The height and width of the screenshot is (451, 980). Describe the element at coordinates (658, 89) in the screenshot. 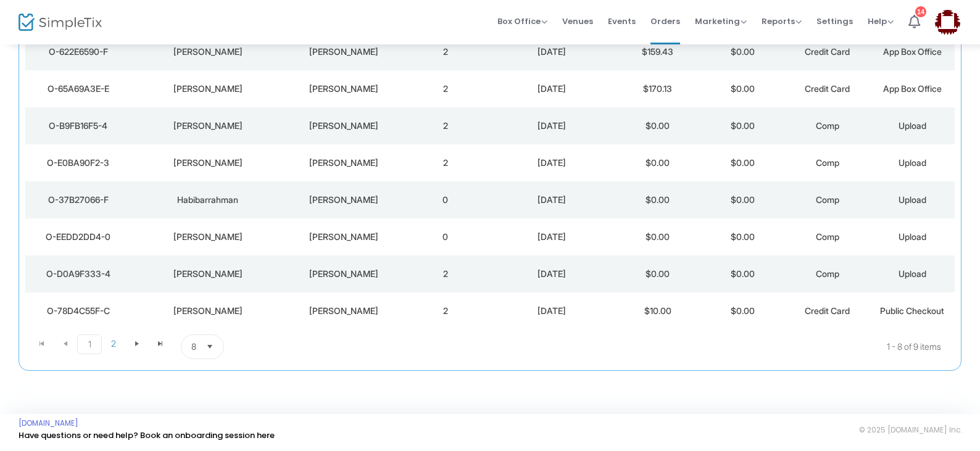

I see `td: $170.13` at that location.